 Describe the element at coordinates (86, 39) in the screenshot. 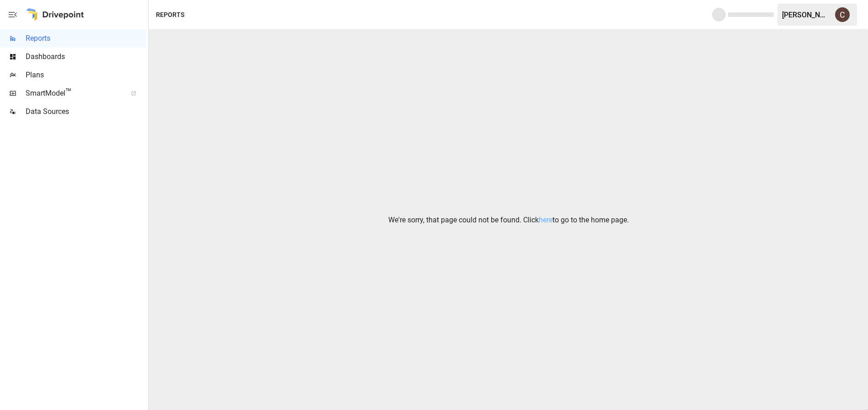

I see `span: Reports` at that location.